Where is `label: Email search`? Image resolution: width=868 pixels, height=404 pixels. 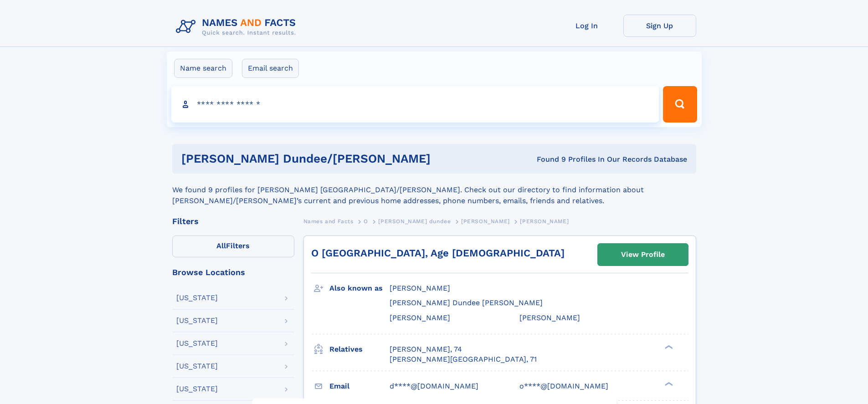 label: Email search is located at coordinates (270, 69).